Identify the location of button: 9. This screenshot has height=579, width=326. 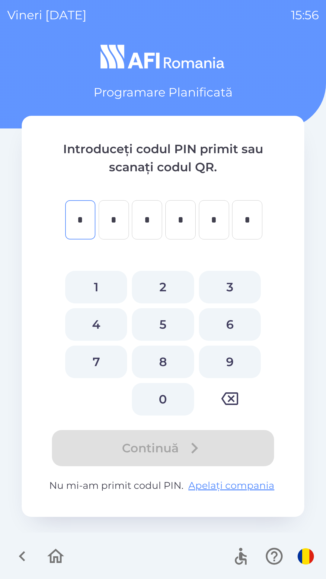
(230, 362).